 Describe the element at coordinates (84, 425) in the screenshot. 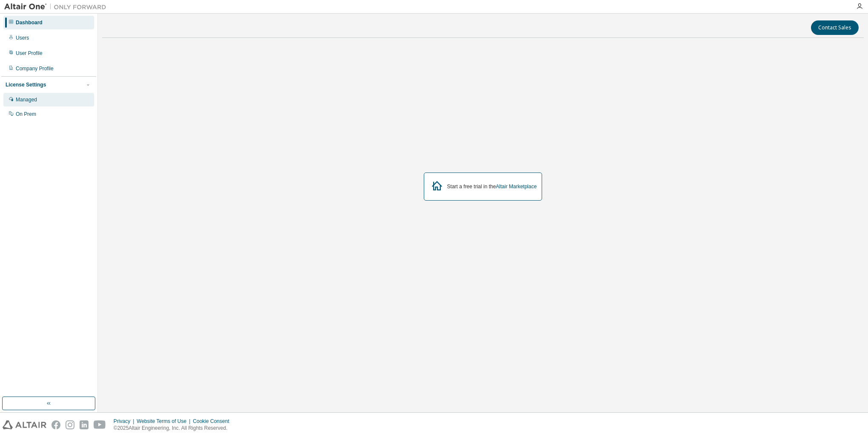

I see `img: linkedin.svg` at that location.